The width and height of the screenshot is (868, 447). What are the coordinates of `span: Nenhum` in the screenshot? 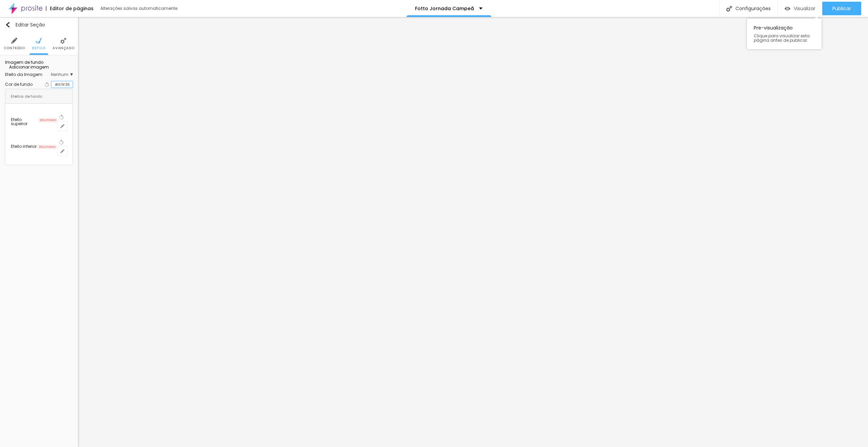 It's located at (61, 75).